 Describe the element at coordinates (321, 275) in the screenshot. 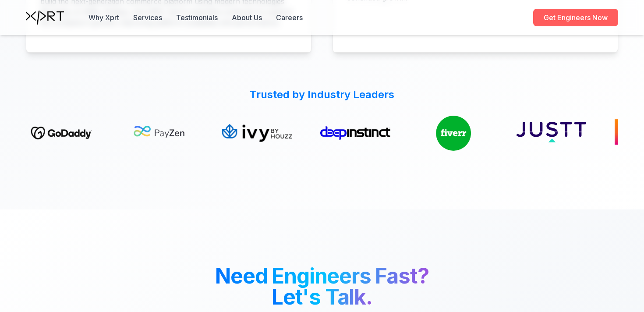

I see `span: Need Engineers Fast?` at that location.